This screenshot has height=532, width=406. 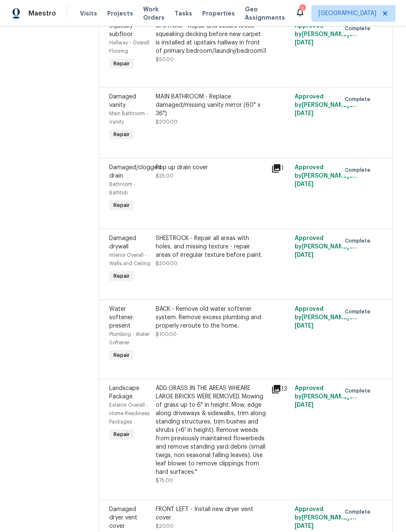 I want to click on div: Pop up drain cover, so click(x=211, y=168).